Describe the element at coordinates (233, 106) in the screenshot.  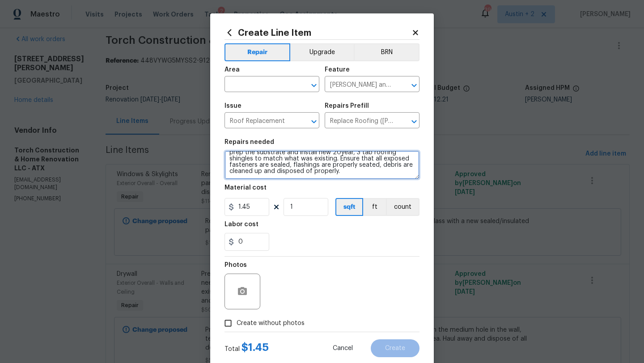
I see `h5: Issue` at that location.